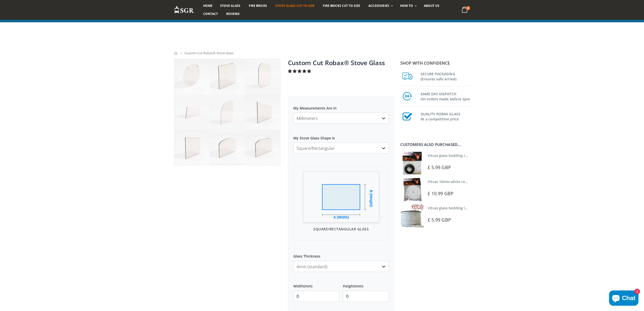  Describe the element at coordinates (435, 144) in the screenshot. I see `div: Customers also purchased...` at that location.